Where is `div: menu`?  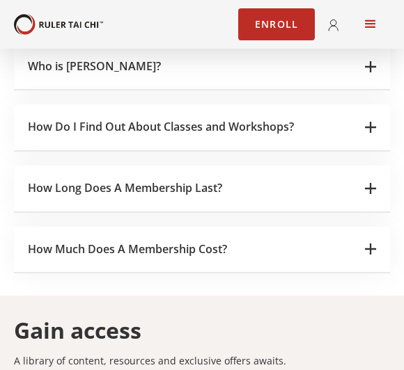 div: menu is located at coordinates (370, 24).